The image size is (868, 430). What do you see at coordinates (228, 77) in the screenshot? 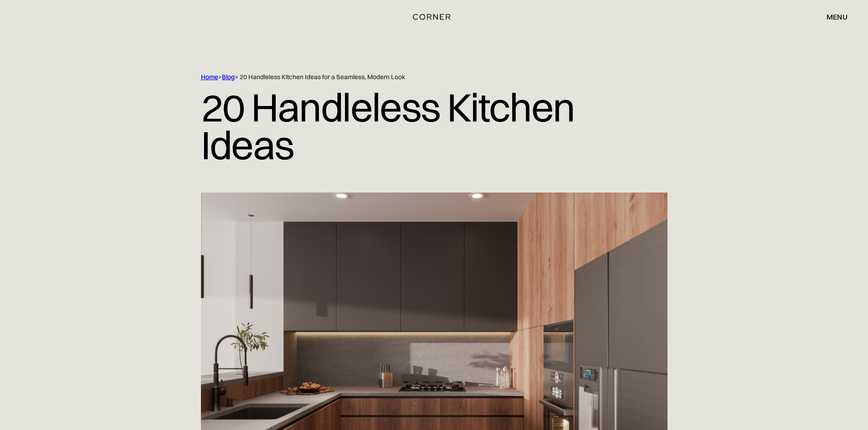
I see `a: Blog` at bounding box center [228, 77].